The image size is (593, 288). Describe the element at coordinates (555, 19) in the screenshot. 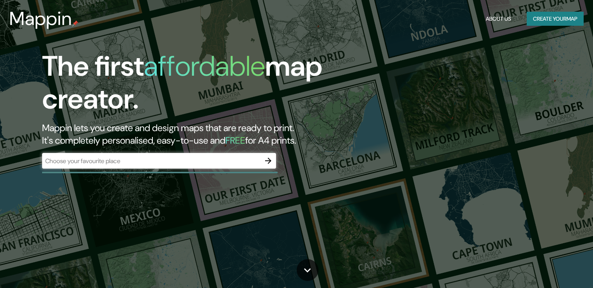

I see `button: Create yourmap` at that location.